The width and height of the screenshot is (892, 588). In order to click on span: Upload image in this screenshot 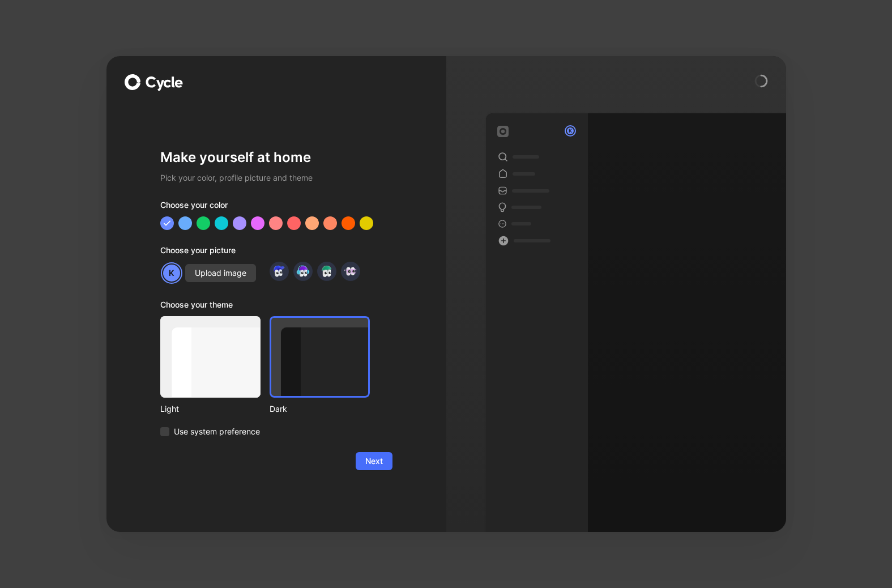, I will do `click(221, 273)`.